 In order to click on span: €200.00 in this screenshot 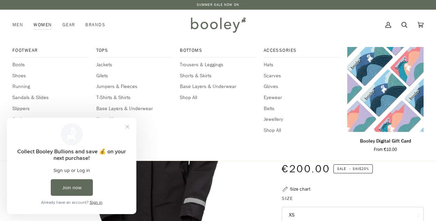, I will do `click(306, 169)`.